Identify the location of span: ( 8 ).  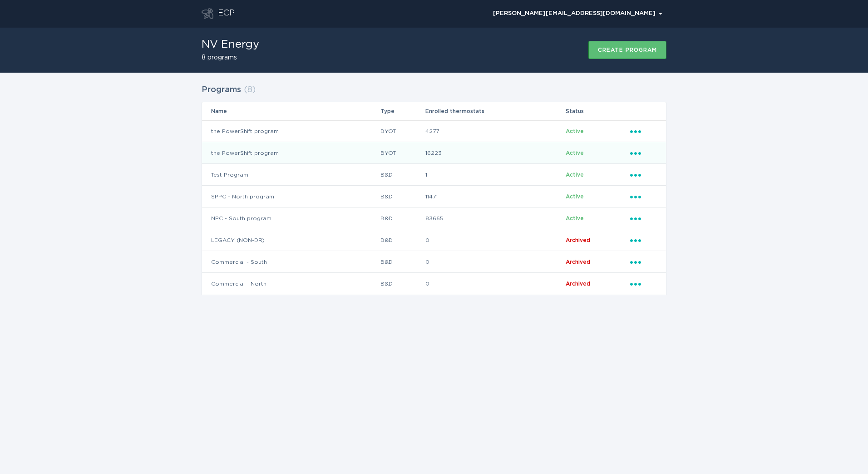
(249, 90).